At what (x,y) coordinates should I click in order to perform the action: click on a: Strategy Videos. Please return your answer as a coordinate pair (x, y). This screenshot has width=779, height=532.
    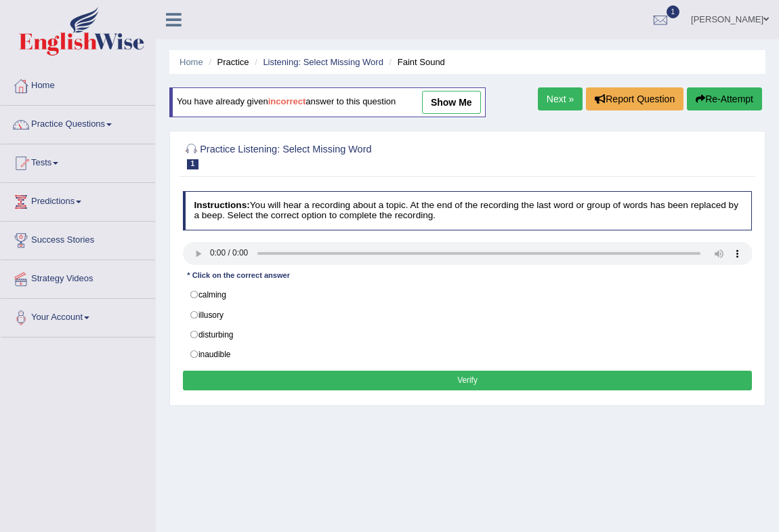
    Looking at the image, I should click on (78, 277).